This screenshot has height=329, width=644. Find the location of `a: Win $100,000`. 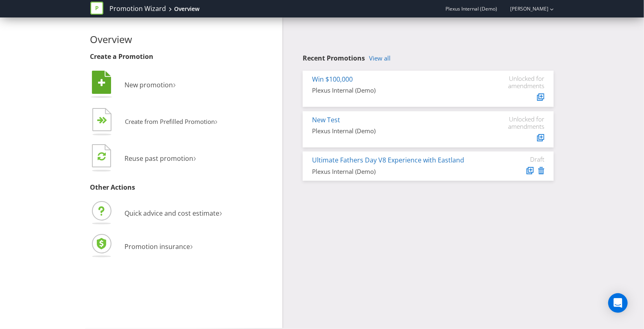

a: Win $100,000 is located at coordinates (332, 79).